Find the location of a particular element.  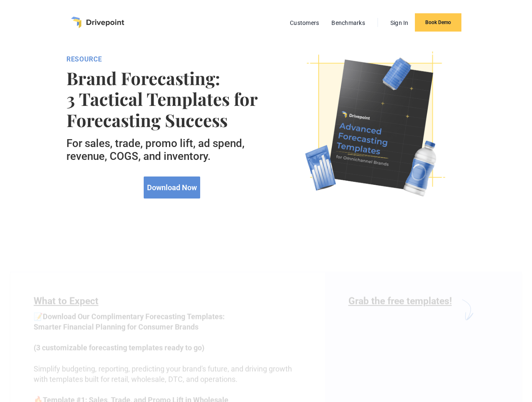

a: Benchmarks is located at coordinates (348, 23).